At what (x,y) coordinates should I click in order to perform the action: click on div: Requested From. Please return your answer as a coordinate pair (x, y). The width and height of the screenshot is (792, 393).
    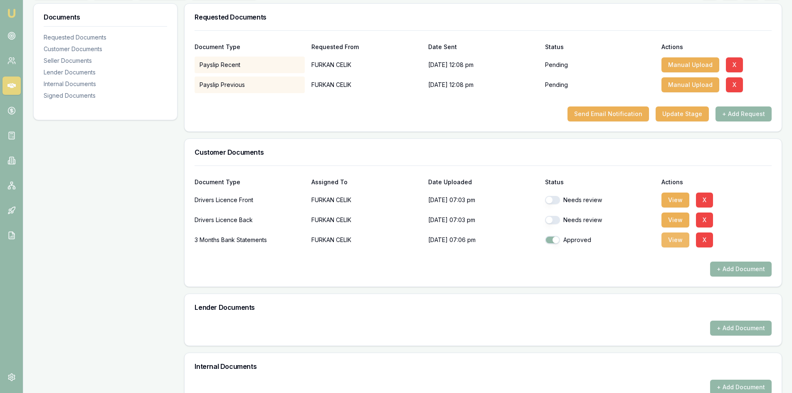
    Looking at the image, I should click on (366, 47).